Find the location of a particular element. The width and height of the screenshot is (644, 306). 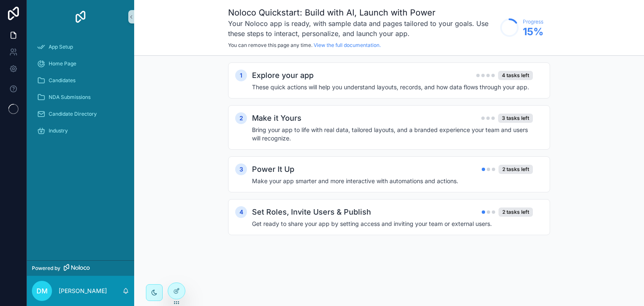

span: Candidate Directory is located at coordinates (73, 114).